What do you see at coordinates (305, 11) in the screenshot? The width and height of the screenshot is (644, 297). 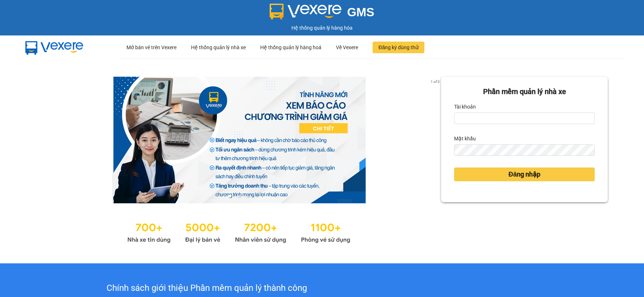 I see `img: logo 2` at bounding box center [305, 11].